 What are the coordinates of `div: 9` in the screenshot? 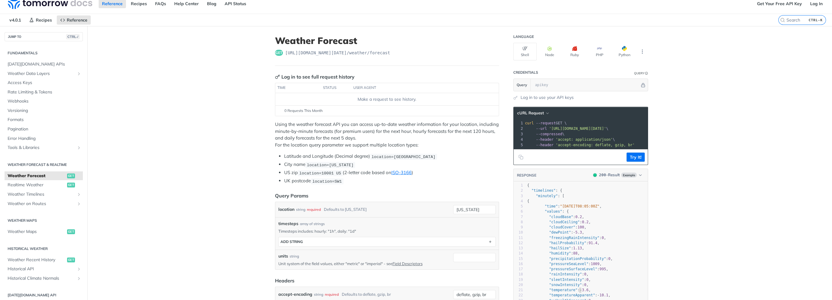 It's located at (518, 227).